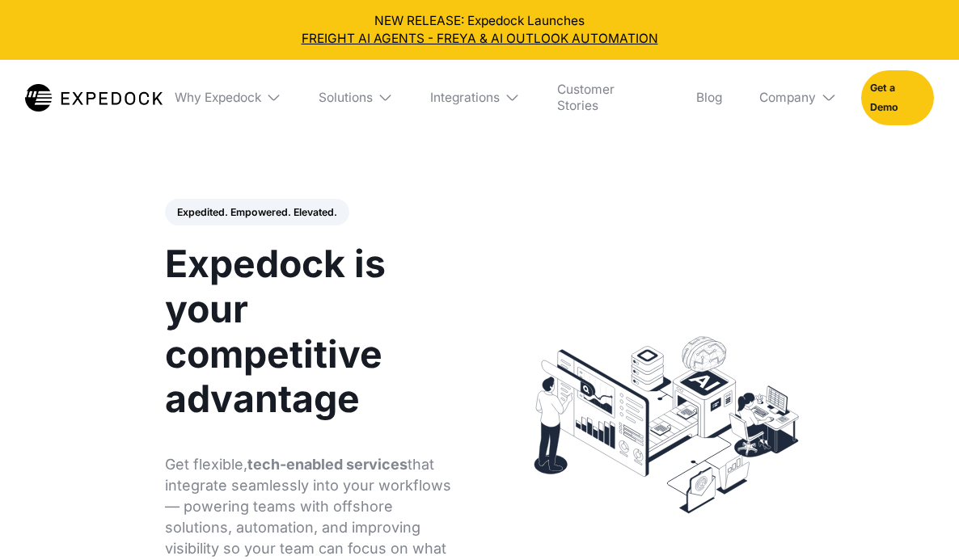 Image resolution: width=959 pixels, height=560 pixels. I want to click on div: NEW RELEASE: Expedock Launches, so click(478, 29).